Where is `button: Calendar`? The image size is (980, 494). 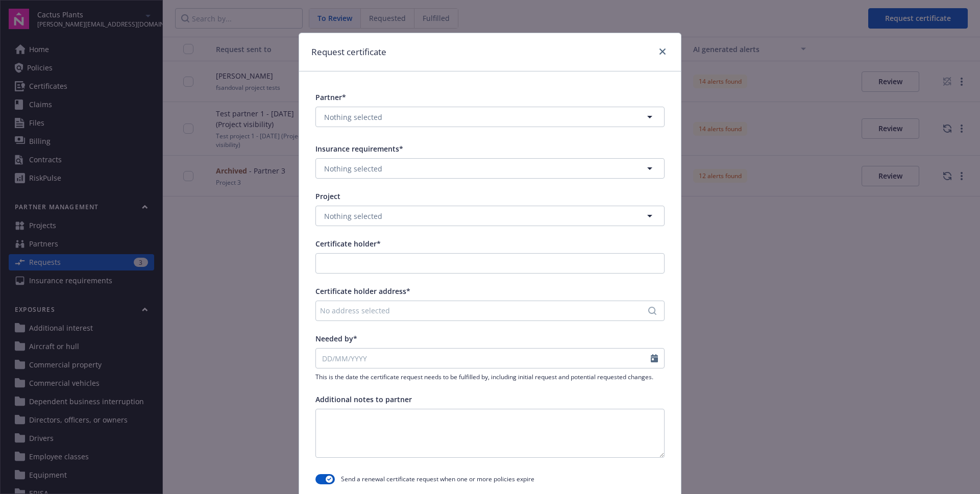 button: Calendar is located at coordinates (654, 359).